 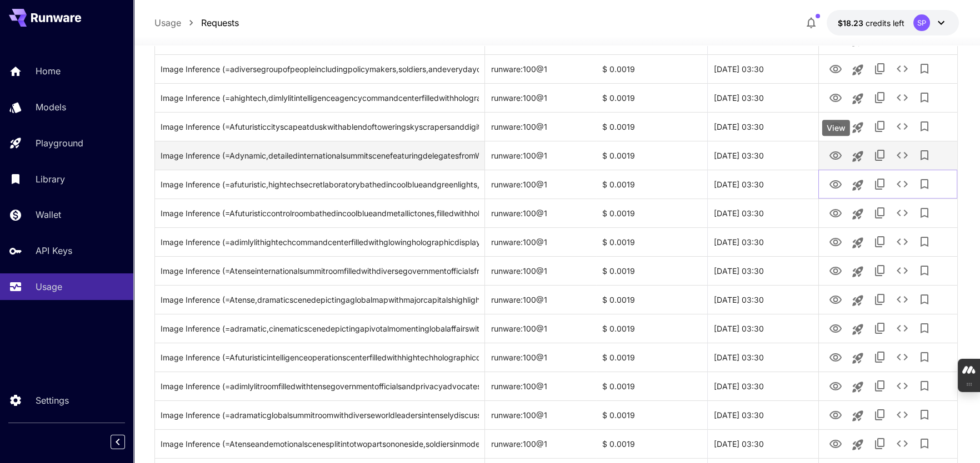 What do you see at coordinates (168, 23) in the screenshot?
I see `p: Usage` at bounding box center [168, 23].